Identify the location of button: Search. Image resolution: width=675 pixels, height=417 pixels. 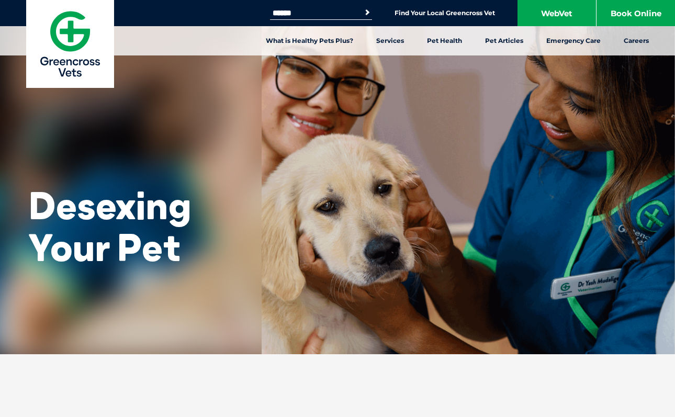
(367, 13).